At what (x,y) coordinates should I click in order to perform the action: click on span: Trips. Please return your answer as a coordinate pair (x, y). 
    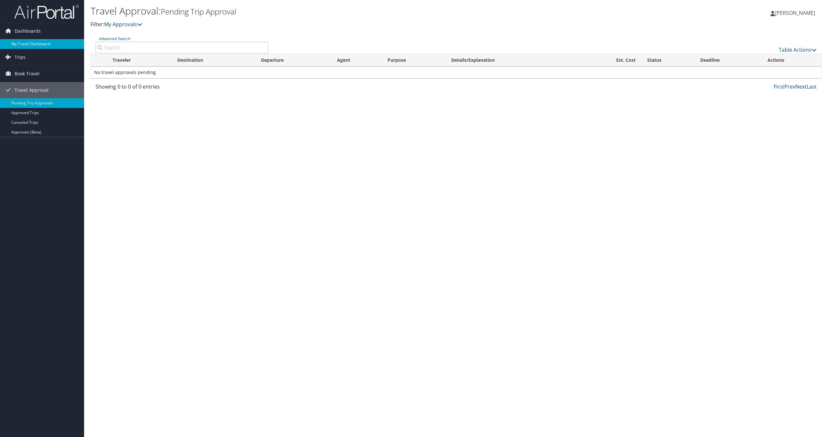
    Looking at the image, I should click on (20, 57).